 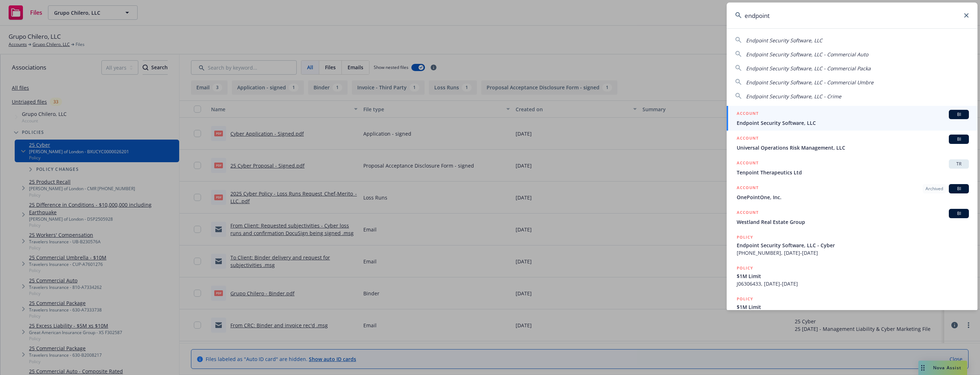 I want to click on span: TR, so click(x=959, y=164).